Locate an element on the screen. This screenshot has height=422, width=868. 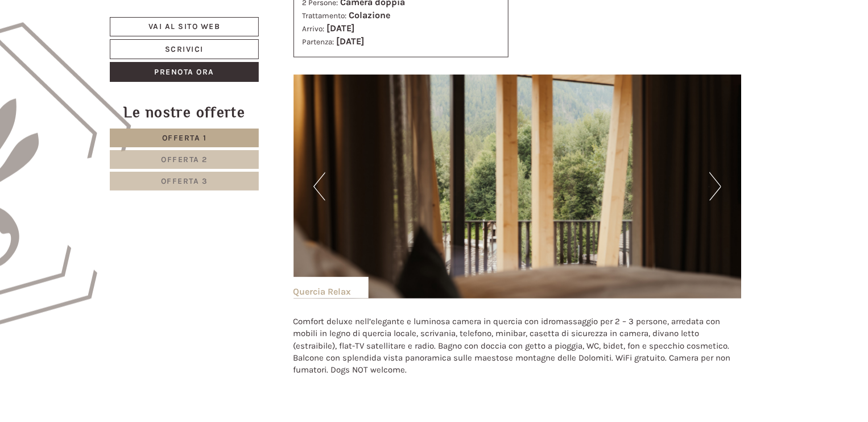
img: image is located at coordinates (518, 186).